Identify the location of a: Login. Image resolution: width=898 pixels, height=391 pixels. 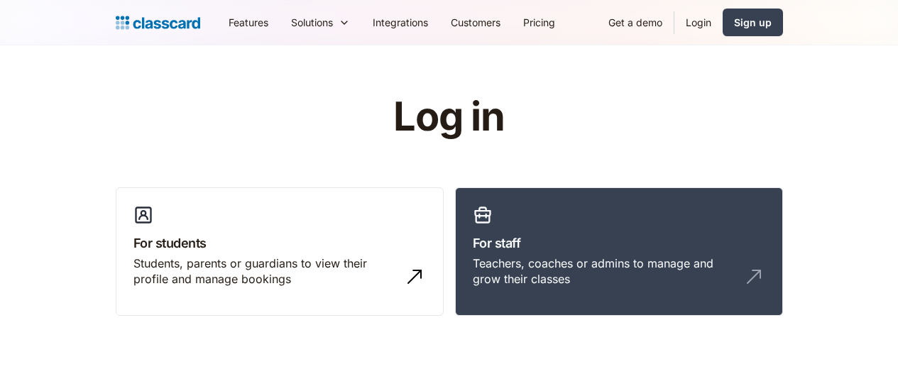
(699, 22).